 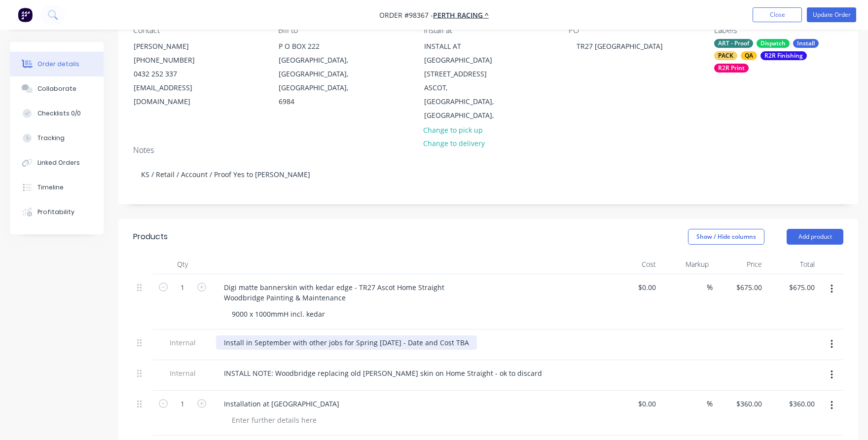 What do you see at coordinates (58, 64) in the screenshot?
I see `div: Order details` at bounding box center [58, 64].